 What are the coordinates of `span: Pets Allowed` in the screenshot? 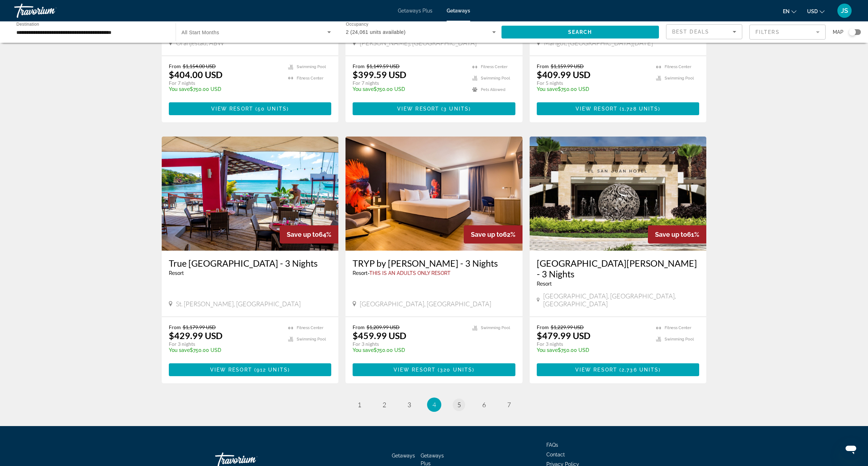 It's located at (493, 89).